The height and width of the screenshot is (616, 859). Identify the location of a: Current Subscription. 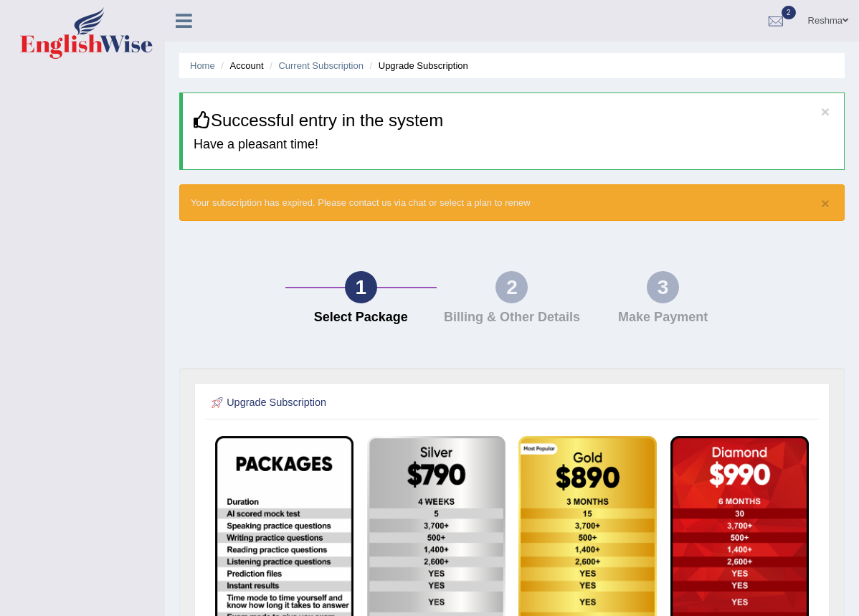
(320, 65).